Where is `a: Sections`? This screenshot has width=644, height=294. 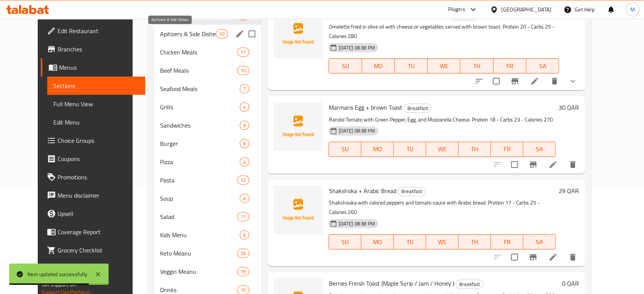
a: Sections is located at coordinates (96, 85).